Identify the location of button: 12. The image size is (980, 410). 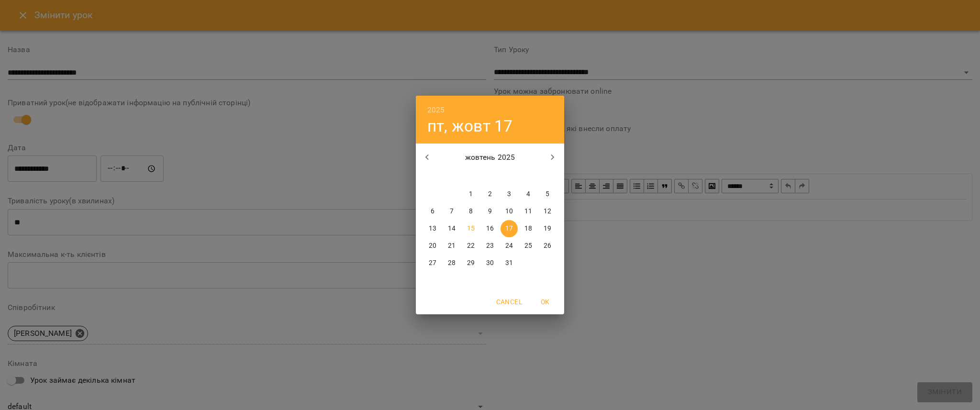
(547, 212).